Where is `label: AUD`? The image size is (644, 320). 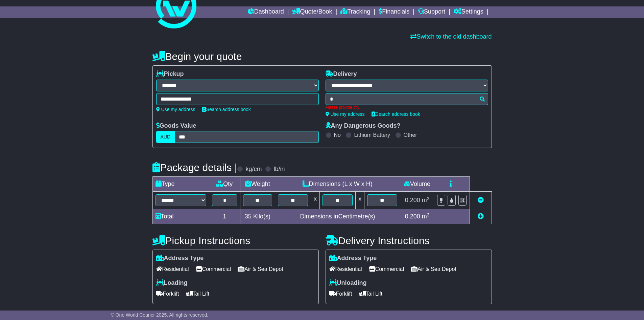
label: AUD is located at coordinates (165, 136).